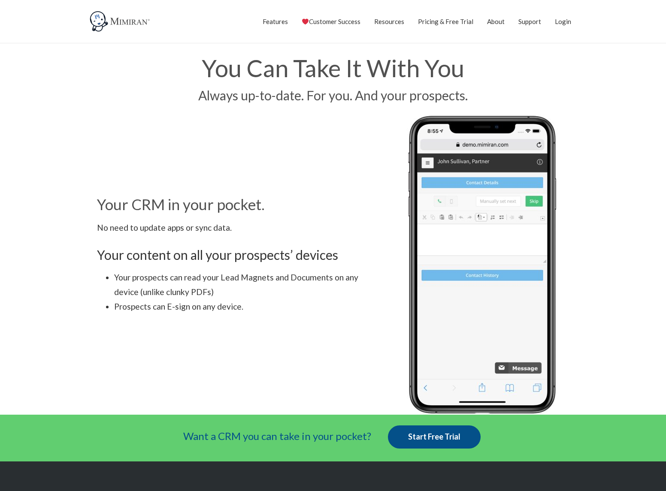  I want to click on a: Resources, so click(389, 21).